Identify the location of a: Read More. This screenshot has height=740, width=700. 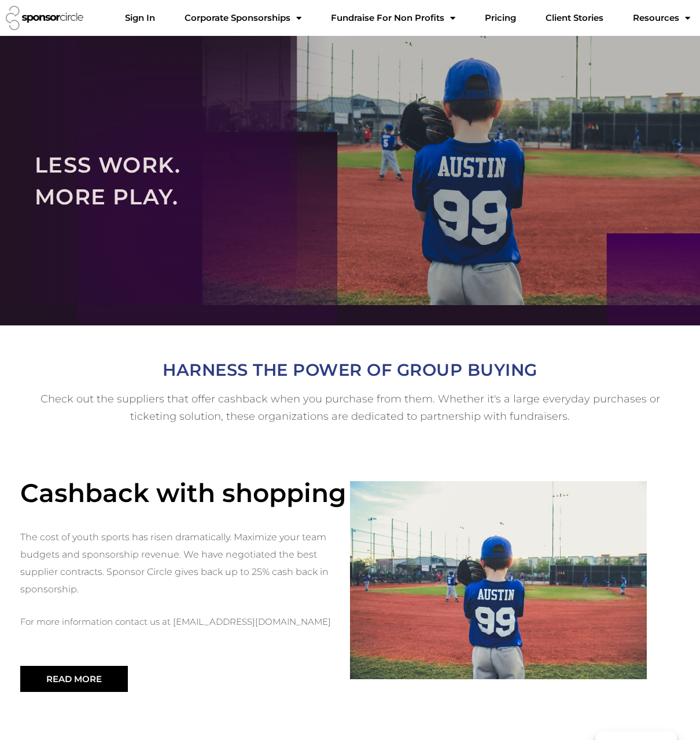
(74, 679).